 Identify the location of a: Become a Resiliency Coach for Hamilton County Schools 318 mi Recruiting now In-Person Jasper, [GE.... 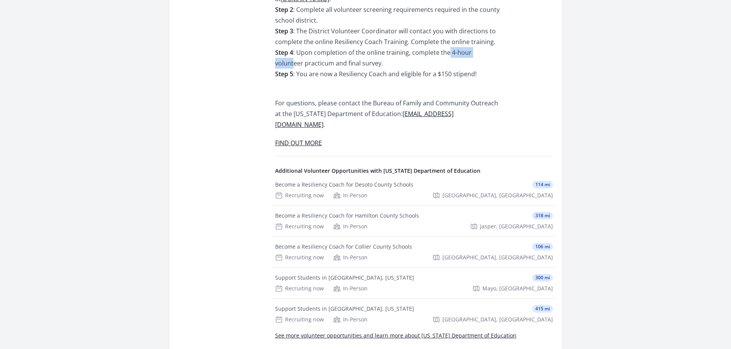
(414, 221).